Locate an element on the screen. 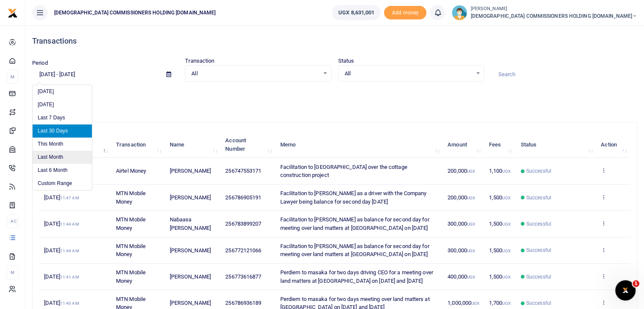 The height and width of the screenshot is (309, 644). li: This Month is located at coordinates (62, 144).